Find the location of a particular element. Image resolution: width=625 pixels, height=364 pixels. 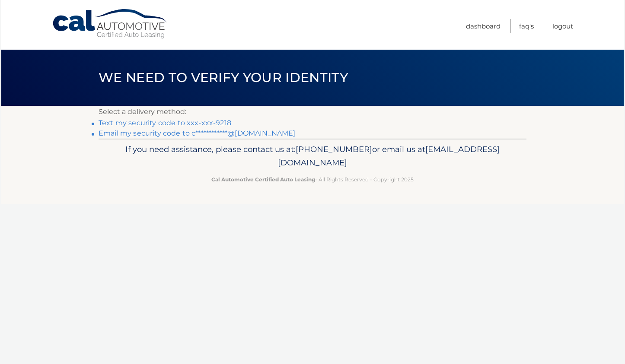

strong: Cal Automotive Certified Auto Leasing is located at coordinates (263, 179).